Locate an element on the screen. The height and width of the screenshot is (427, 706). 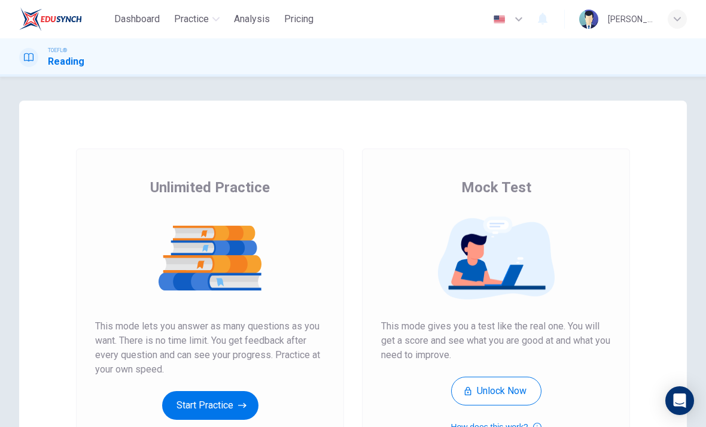
img: Profile picture is located at coordinates (589, 19).